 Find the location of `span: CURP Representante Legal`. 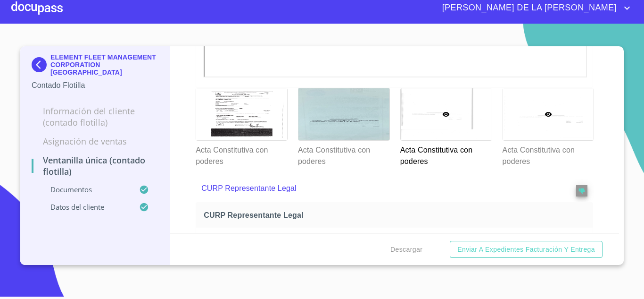

span: CURP Representante Legal is located at coordinates (396, 215).